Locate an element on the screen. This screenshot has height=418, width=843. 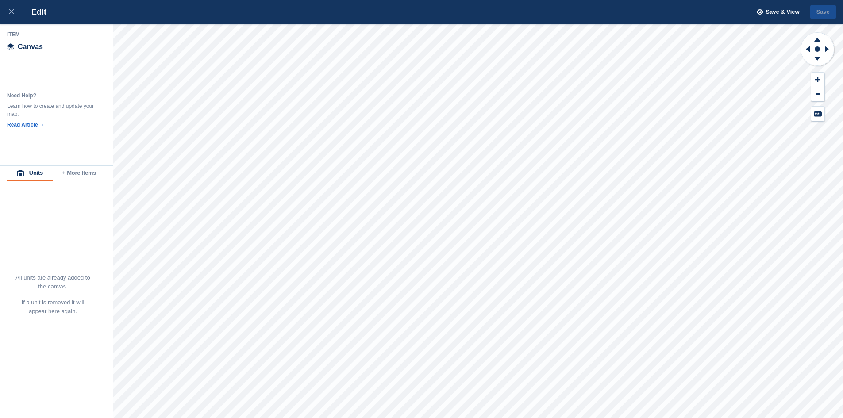
span: Canvas is located at coordinates (30, 47).